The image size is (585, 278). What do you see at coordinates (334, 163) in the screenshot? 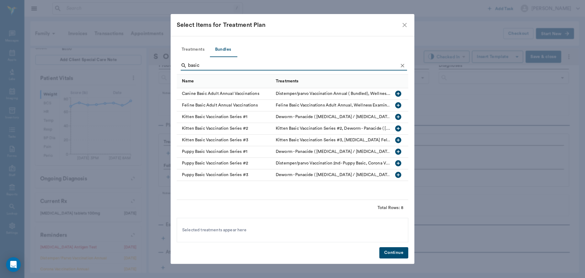
I see `div: Distemper/parvo Vaccination 2nd- Puppy Basic, Corona Vaccination 1st - Puppy Basic, Bordetella Va...` at bounding box center [334, 163].